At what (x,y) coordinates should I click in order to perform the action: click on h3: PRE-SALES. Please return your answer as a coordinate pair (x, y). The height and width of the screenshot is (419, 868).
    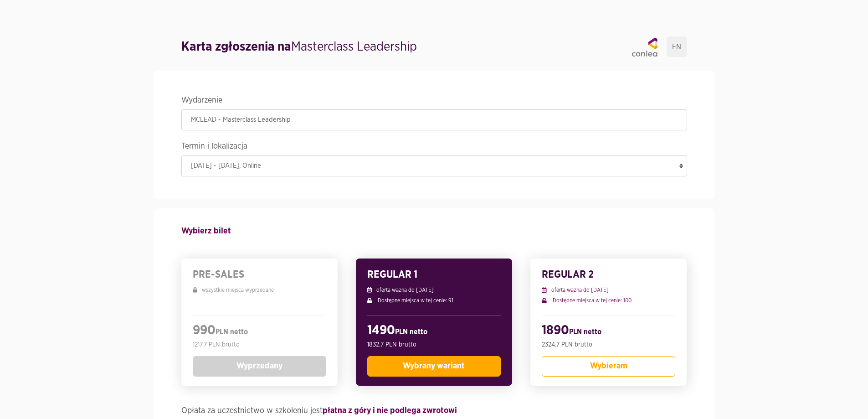
    Looking at the image, I should click on (259, 274).